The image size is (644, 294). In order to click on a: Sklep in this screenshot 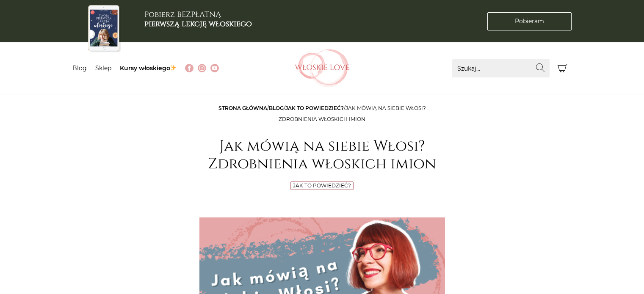, I will do `click(103, 68)`.